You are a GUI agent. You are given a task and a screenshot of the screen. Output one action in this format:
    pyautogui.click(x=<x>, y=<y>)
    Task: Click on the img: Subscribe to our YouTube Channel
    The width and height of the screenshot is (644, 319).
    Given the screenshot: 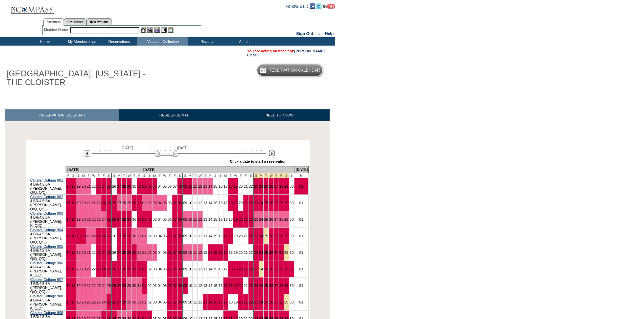 What is the action you would take?
    pyautogui.click(x=329, y=6)
    